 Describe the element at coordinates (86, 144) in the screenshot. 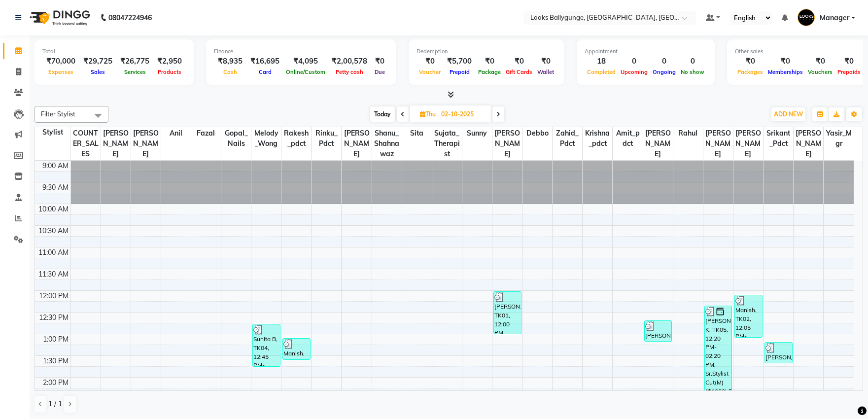

I see `span: COUNTER_SALES` at that location.